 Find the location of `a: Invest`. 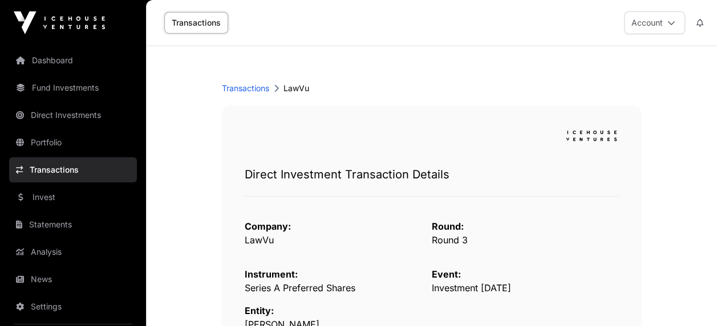

a: Invest is located at coordinates (73, 197).